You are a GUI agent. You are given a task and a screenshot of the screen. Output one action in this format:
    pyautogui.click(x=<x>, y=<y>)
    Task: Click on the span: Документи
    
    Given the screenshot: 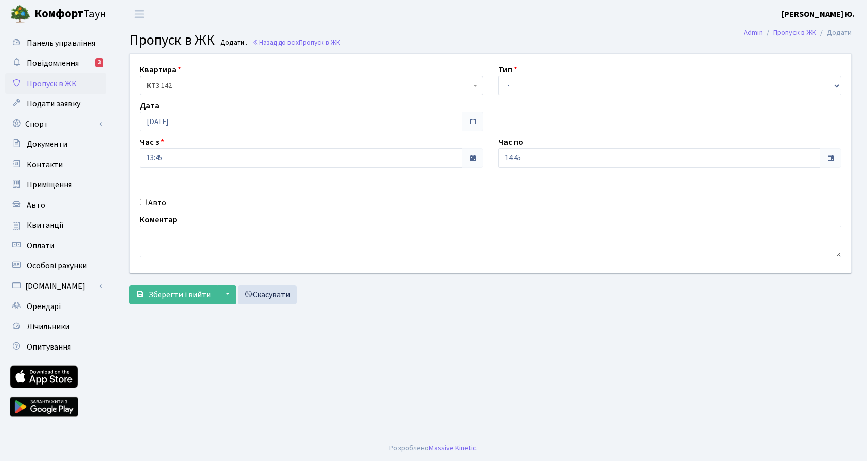 What is the action you would take?
    pyautogui.click(x=47, y=144)
    